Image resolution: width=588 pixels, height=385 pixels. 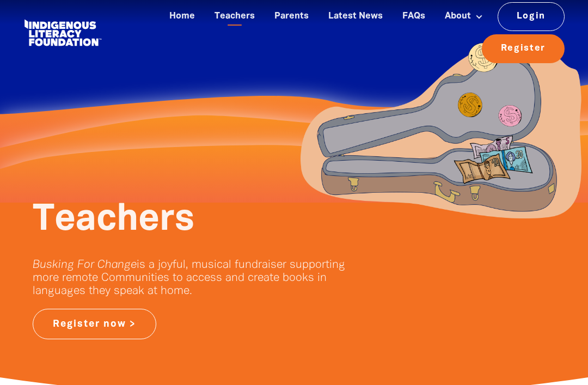 What do you see at coordinates (524, 48) in the screenshot?
I see `a: Register` at bounding box center [524, 48].